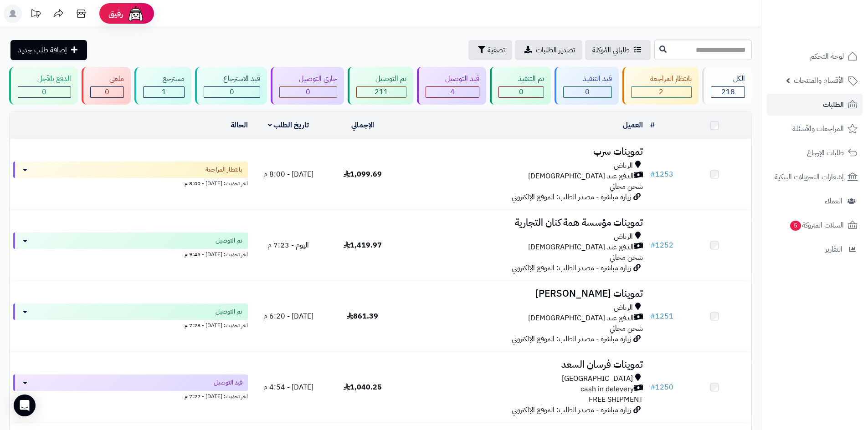 This screenshot has width=868, height=430. Describe the element at coordinates (164, 92) in the screenshot. I see `span: 1` at that location.